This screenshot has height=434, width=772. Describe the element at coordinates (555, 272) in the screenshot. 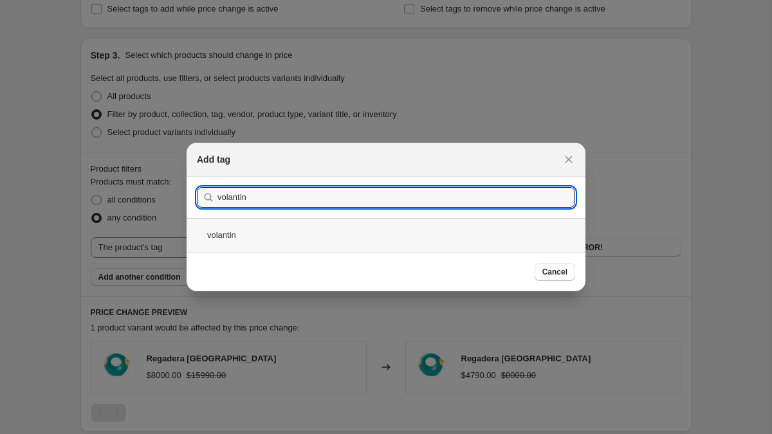

I see `span: Cancel` at that location.